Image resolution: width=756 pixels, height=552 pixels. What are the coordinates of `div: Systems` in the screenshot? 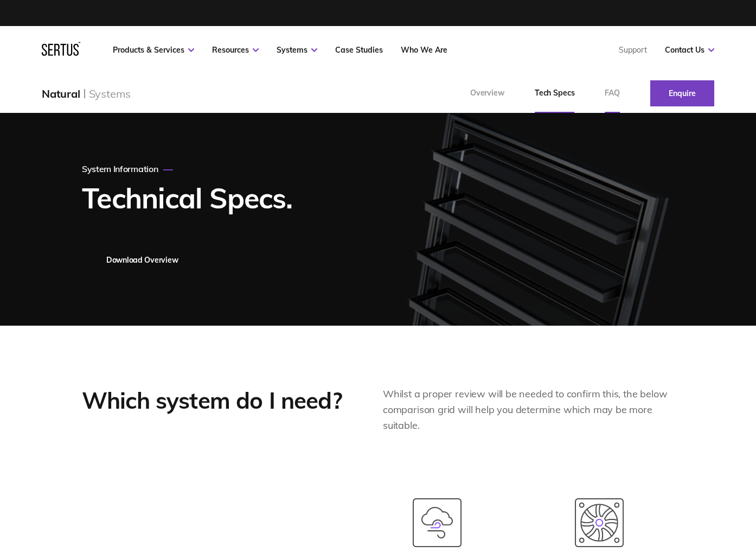 It's located at (110, 93).